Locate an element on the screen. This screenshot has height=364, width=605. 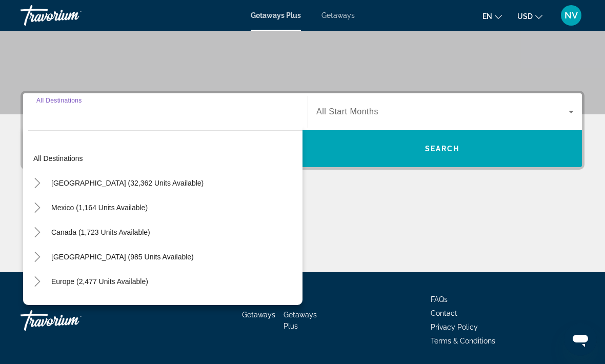
span: NV is located at coordinates (571, 16).